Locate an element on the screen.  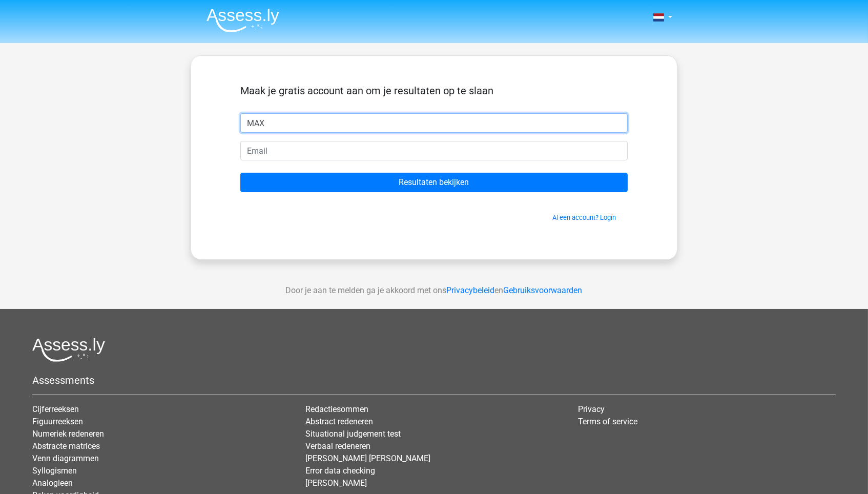
a: Abstracte matrices is located at coordinates (66, 446).